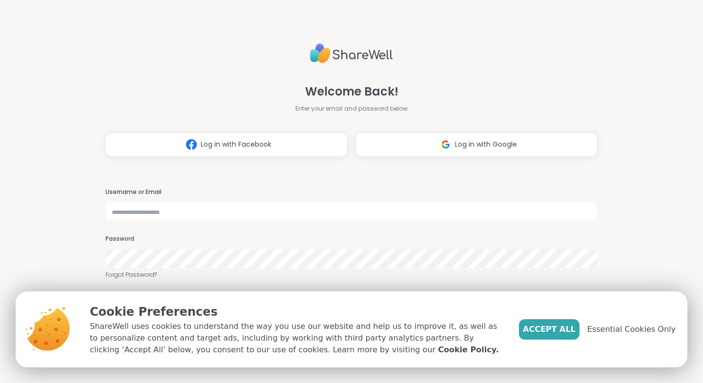 Image resolution: width=703 pixels, height=383 pixels. Describe the element at coordinates (351, 109) in the screenshot. I see `span: Enter your email and password below` at that location.